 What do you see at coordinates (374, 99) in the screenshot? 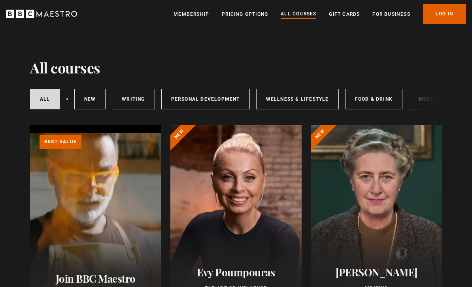
I see `a: Food & Drink` at bounding box center [374, 99].